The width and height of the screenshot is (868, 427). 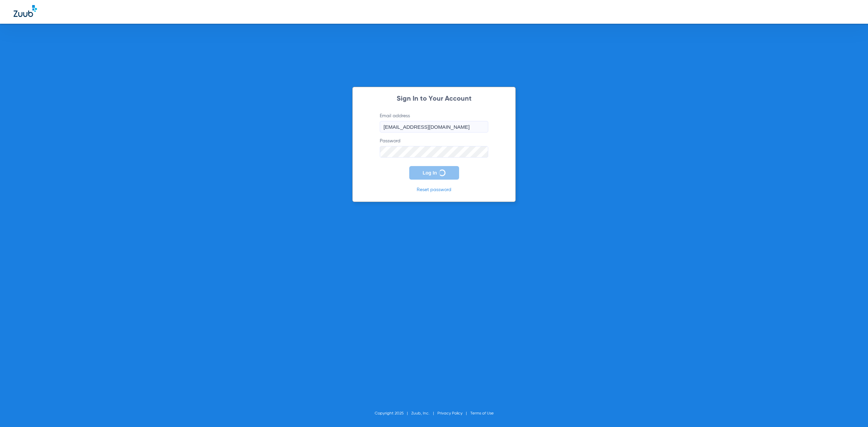 I want to click on span: Log In, so click(x=430, y=173).